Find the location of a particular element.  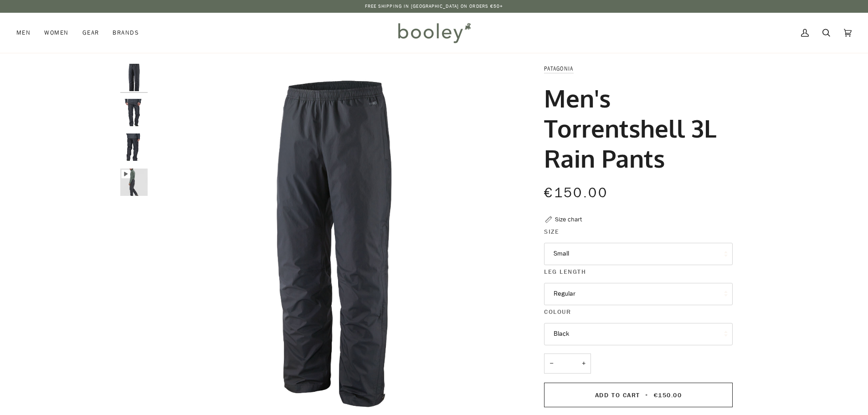

span: Brands is located at coordinates (126, 33).